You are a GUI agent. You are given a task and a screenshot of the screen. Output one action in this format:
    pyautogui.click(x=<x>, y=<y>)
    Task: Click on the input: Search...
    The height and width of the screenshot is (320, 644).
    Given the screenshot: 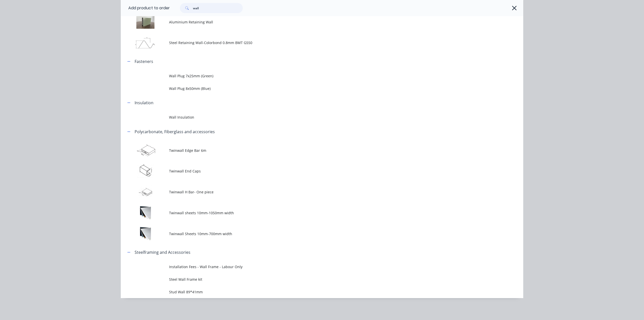 What is the action you would take?
    pyautogui.click(x=218, y=8)
    